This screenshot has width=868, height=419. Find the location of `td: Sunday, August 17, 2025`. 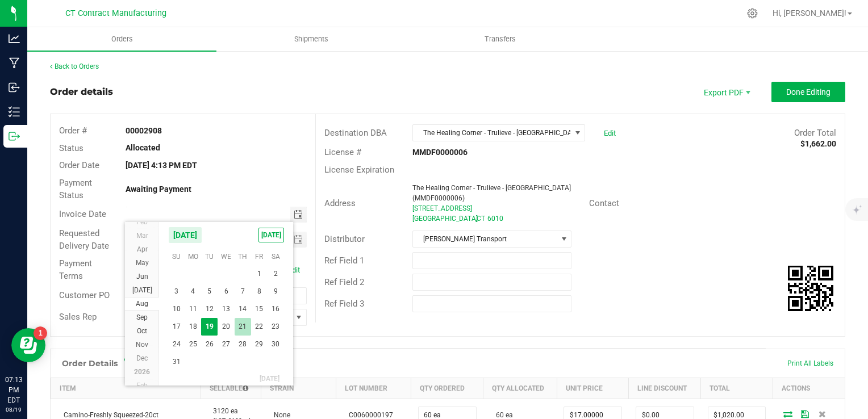

td: Sunday, August 17, 2025 is located at coordinates (176, 326).